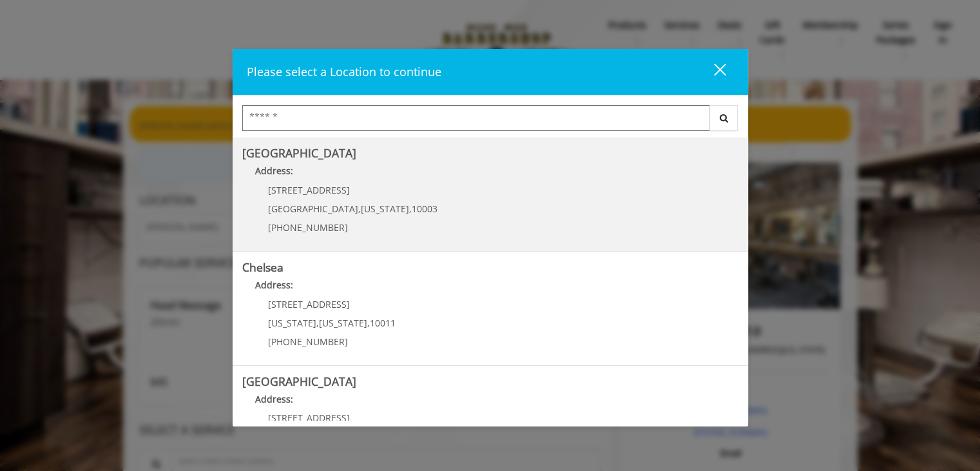  I want to click on span: 10011, so click(383, 323).